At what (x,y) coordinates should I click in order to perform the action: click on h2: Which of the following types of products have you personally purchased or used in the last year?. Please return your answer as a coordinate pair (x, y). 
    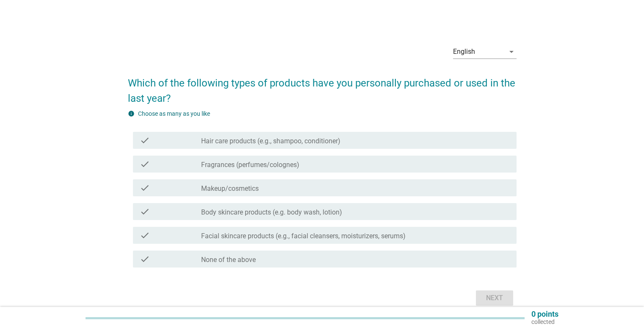
    Looking at the image, I should click on (322, 86).